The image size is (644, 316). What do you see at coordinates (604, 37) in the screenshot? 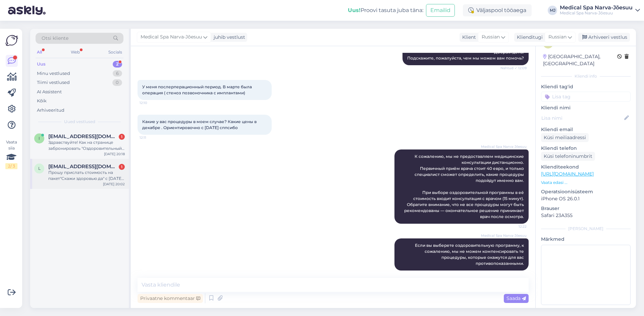
I see `div: Arhiveeri vestlus` at bounding box center [604, 37].